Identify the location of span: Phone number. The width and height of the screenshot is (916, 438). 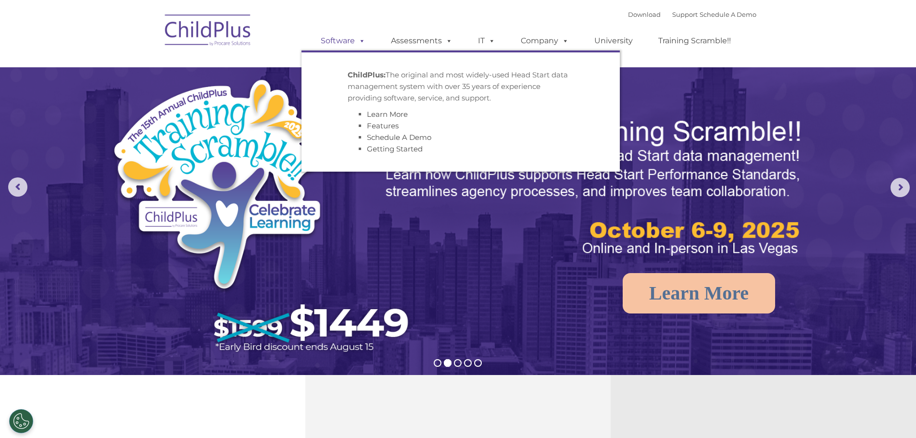
(154, 106).